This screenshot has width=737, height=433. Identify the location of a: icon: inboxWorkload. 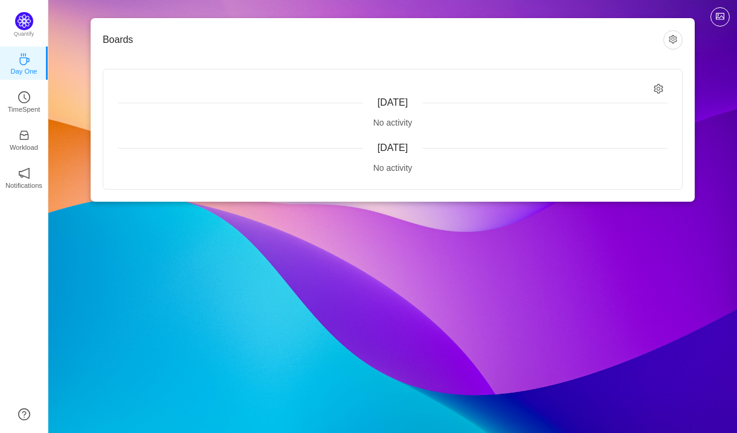
(24, 139).